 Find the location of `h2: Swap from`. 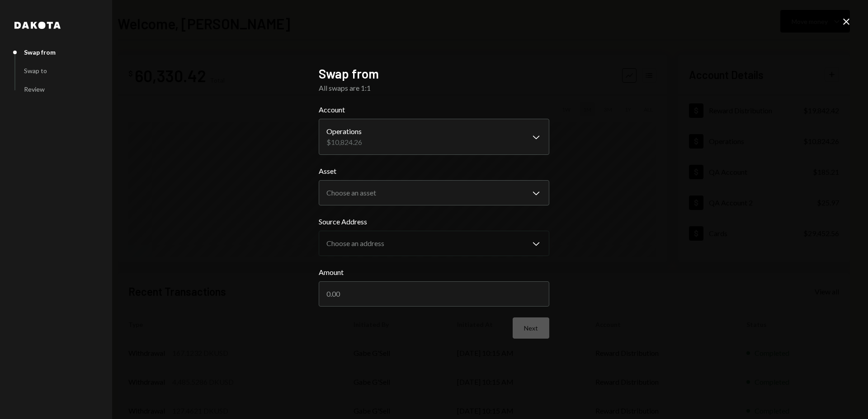

h2: Swap from is located at coordinates (434, 74).